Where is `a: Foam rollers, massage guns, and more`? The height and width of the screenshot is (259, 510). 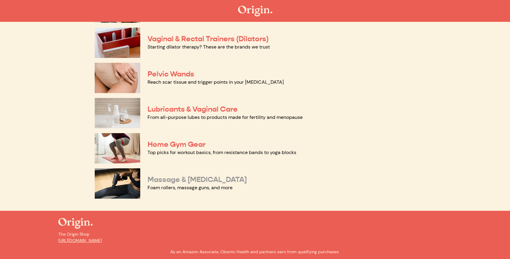 a: Foam rollers, massage guns, and more is located at coordinates (190, 187).